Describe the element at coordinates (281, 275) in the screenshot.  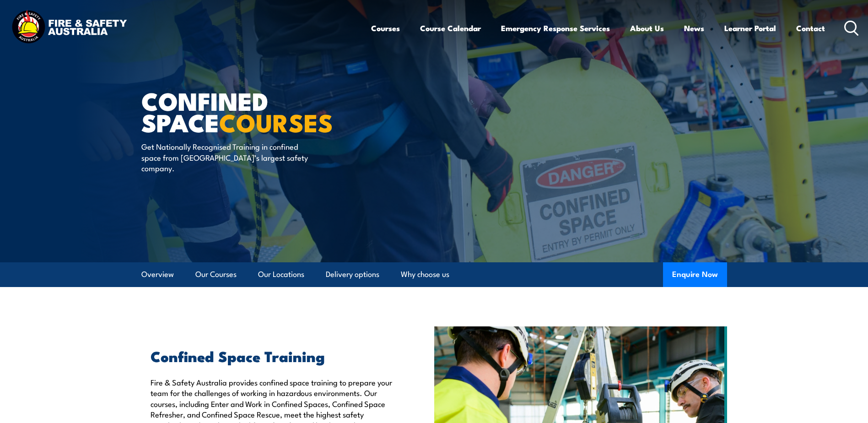
I see `a: Our Locations` at that location.